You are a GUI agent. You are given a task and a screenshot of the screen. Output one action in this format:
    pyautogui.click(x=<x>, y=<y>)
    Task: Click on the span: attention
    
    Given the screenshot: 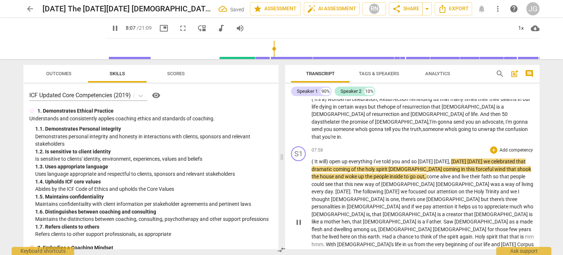 What is the action you would take?
    pyautogui.click(x=443, y=206)
    